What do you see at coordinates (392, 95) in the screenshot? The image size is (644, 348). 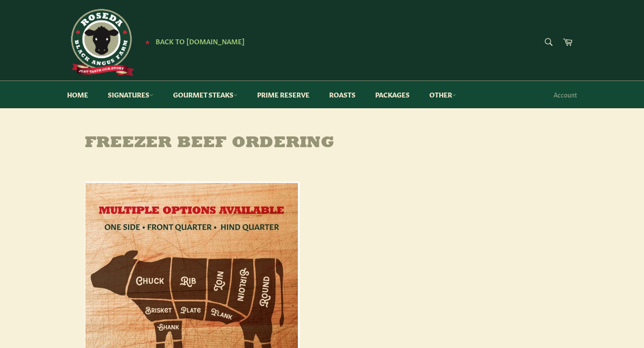 I see `a: Packages` at bounding box center [392, 95].